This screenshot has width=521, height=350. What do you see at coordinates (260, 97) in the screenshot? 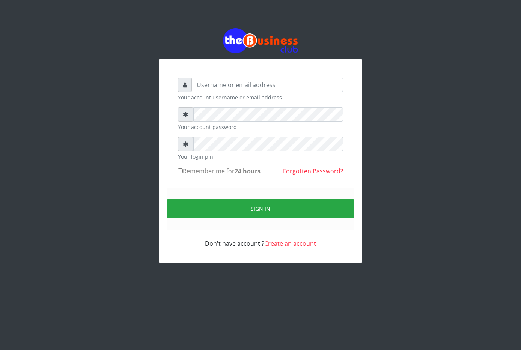
I see `small: Your account username or email address` at bounding box center [260, 97].